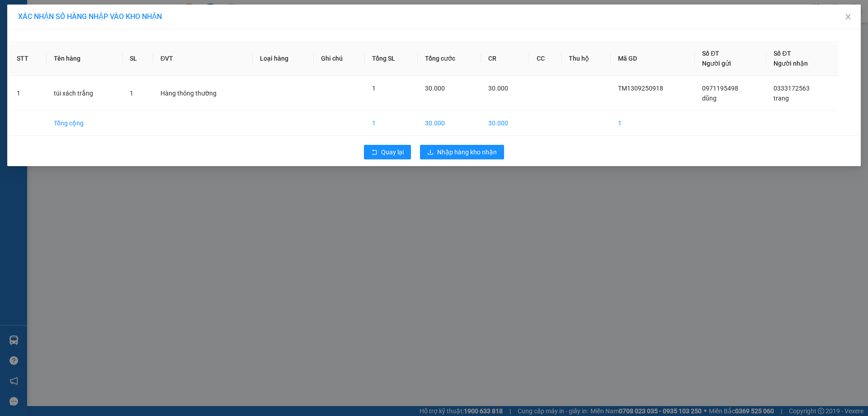 This screenshot has width=868, height=416. I want to click on button: rollbackQuay lại, so click(388, 152).